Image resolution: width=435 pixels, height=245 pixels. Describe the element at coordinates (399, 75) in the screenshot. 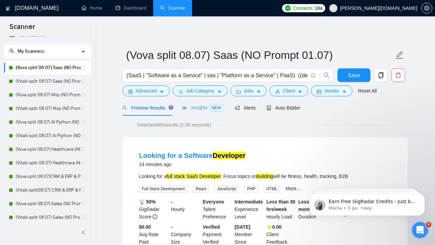

I see `span: delete` at that location.